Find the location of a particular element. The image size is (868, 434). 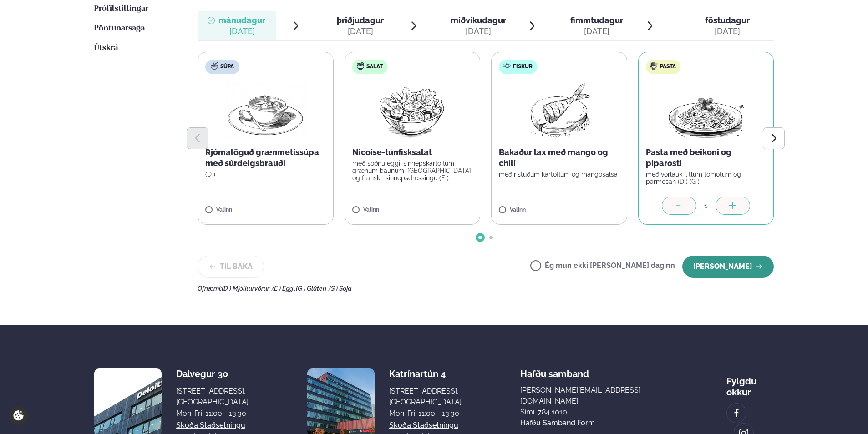

img: Salad.png is located at coordinates (412, 110).